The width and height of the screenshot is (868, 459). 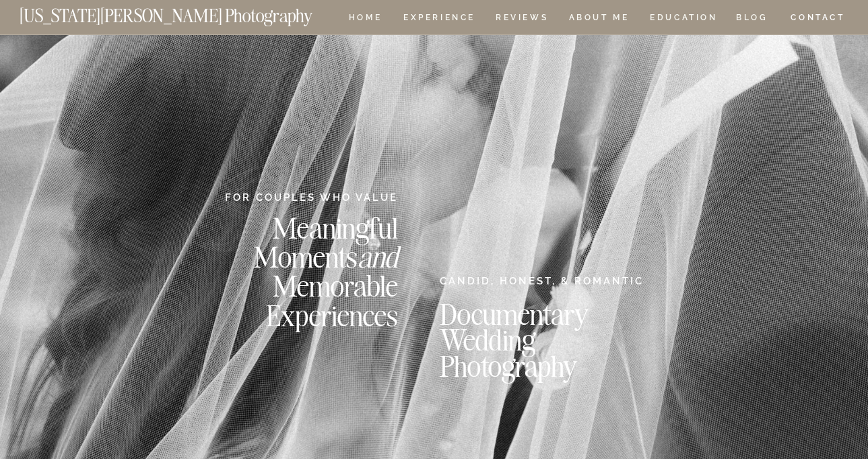 What do you see at coordinates (438, 19) in the screenshot?
I see `a: Experience` at bounding box center [438, 19].